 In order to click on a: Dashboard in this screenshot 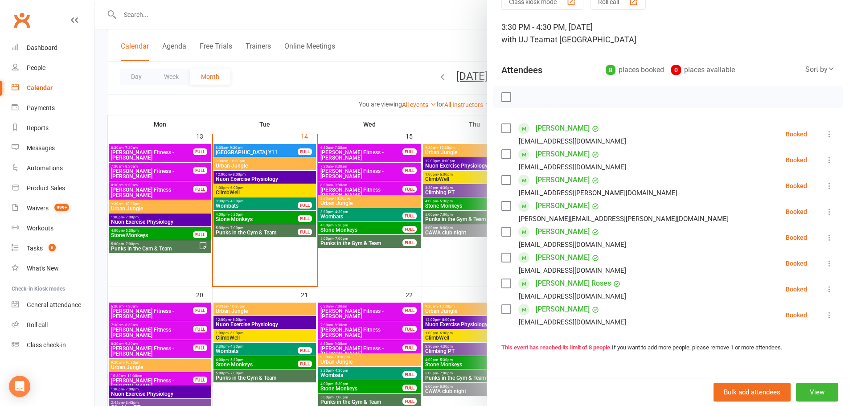, I will do `click(53, 48)`.